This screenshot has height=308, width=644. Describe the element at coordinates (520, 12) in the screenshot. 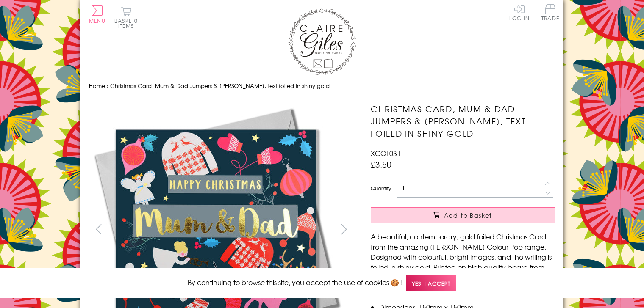

I see `a: Log In` at that location.